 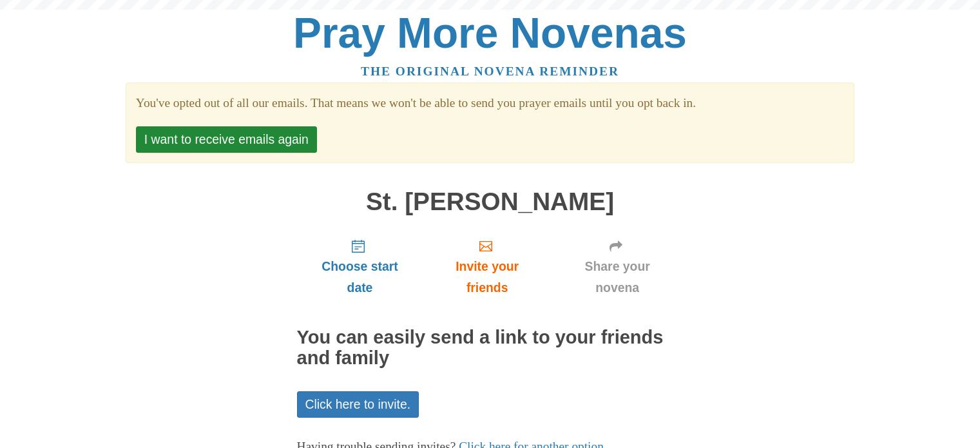 What do you see at coordinates (490, 71) in the screenshot?
I see `a: The original novena reminder` at bounding box center [490, 71].